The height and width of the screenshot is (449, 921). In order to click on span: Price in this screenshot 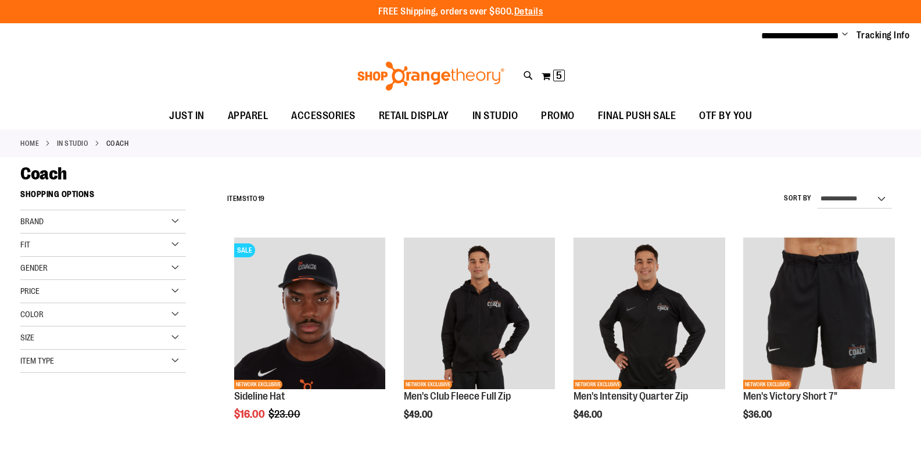, I will do `click(30, 291)`.